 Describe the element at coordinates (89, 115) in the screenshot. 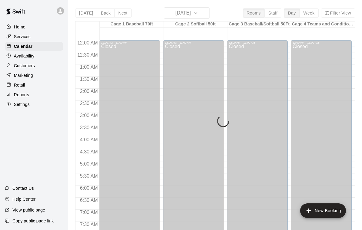

I see `span: 3:00 AM` at that location.